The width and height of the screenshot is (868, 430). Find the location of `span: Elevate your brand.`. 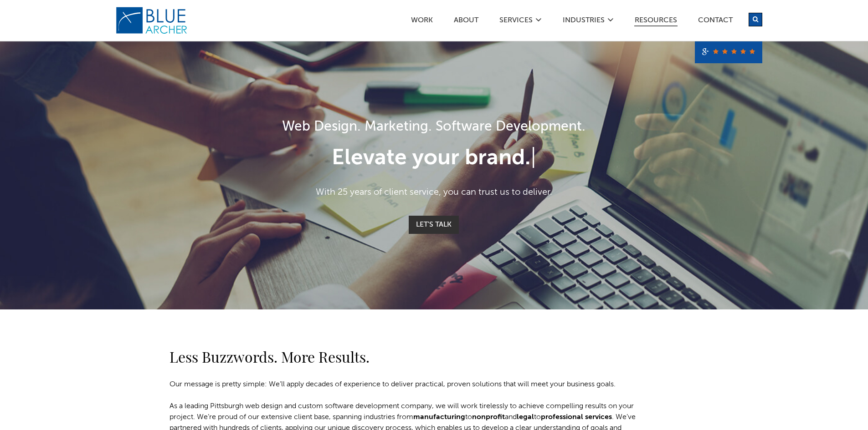

span: Elevate your brand. is located at coordinates (431, 158).